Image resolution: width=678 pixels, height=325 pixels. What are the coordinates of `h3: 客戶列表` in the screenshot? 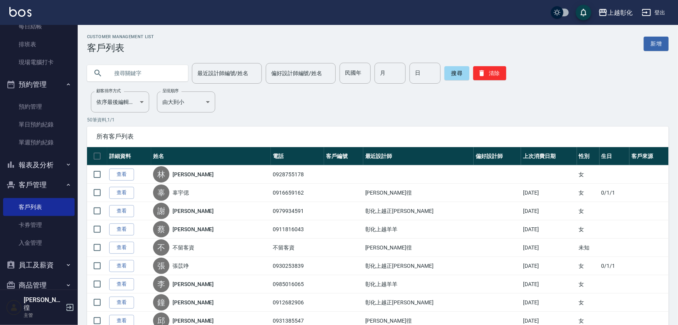 It's located at (121, 48).